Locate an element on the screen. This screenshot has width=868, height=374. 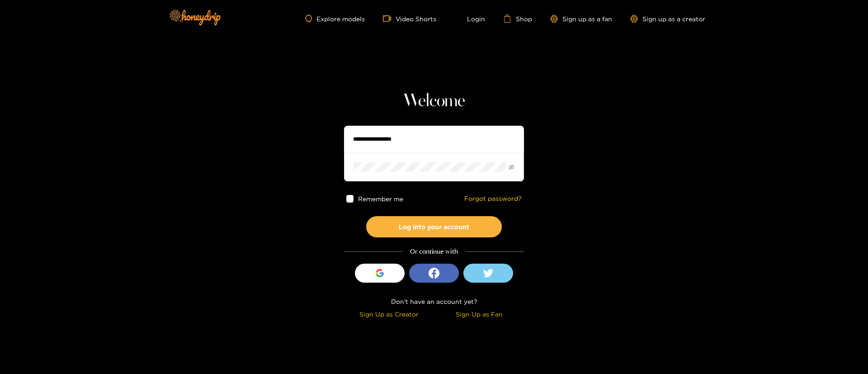
h1: Welcome is located at coordinates (434, 101).